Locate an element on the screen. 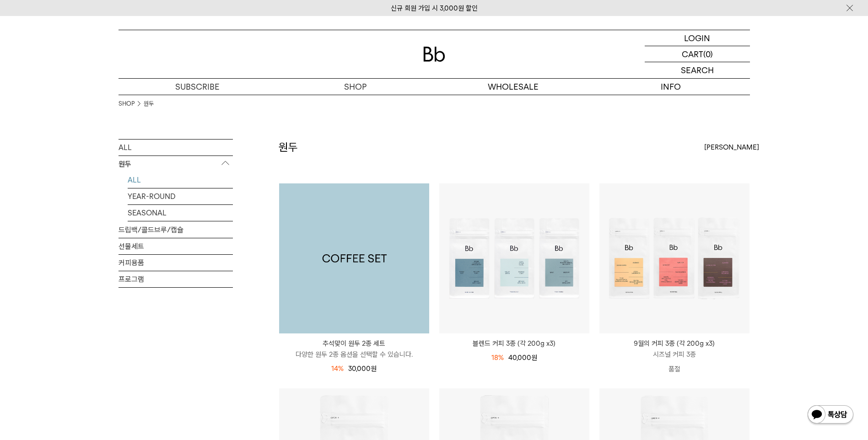  p: 9월의 커피 3종 (각 200g x3) is located at coordinates (675, 343).